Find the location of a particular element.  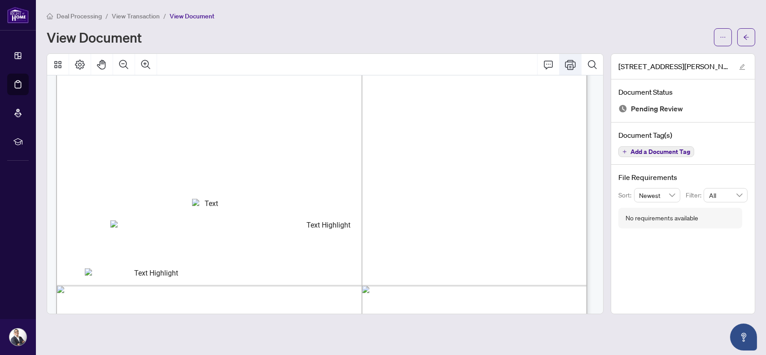

span: Add a Document Tag is located at coordinates (660, 152).